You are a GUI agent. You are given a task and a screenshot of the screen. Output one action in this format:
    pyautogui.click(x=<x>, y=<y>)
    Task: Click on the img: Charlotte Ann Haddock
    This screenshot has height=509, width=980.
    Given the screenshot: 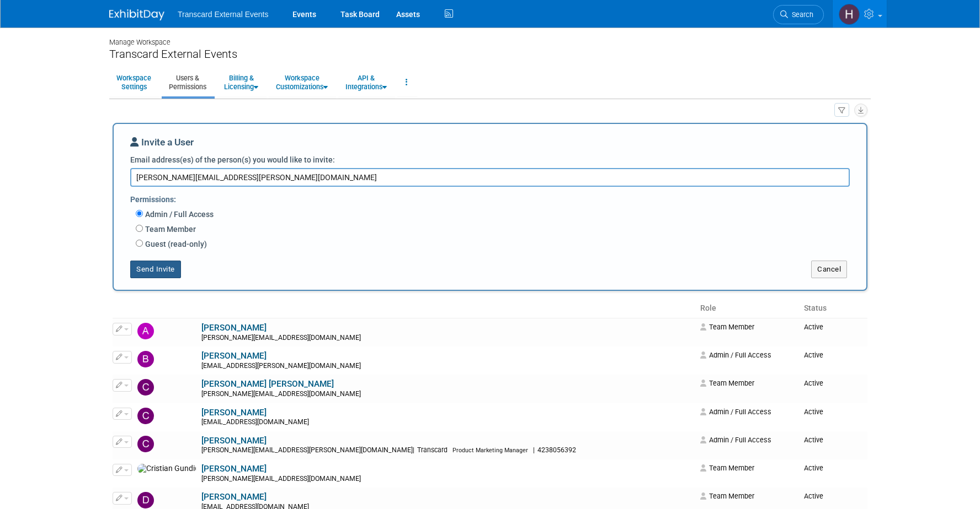 What is the action you would take?
    pyautogui.click(x=145, y=387)
    